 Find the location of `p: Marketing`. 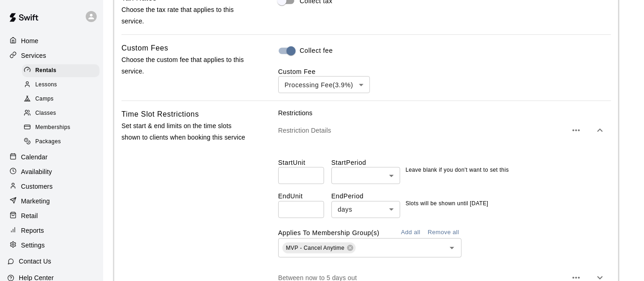

p: Marketing is located at coordinates (35, 201).